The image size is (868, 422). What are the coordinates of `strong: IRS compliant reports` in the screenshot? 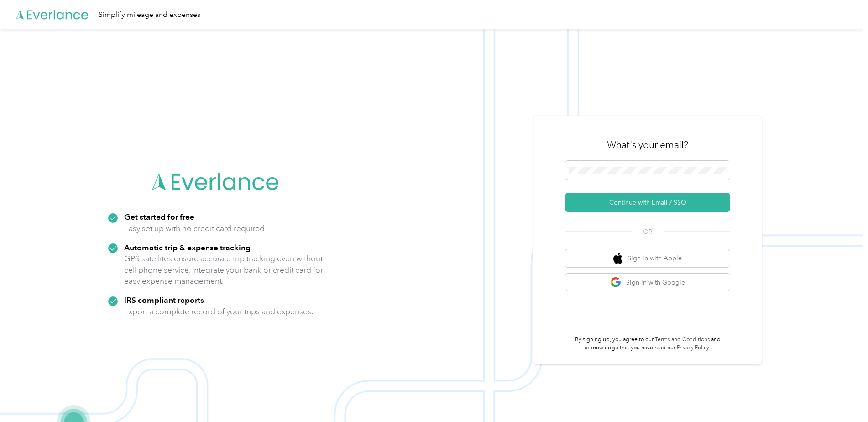 It's located at (164, 300).